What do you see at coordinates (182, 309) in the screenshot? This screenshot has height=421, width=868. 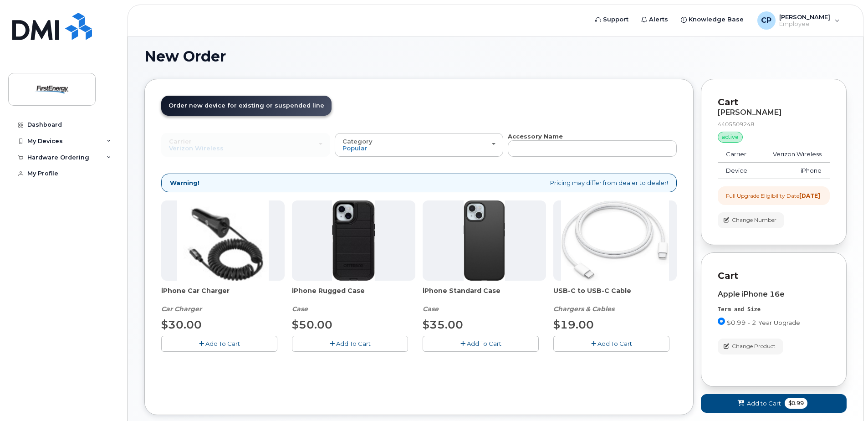 I see `em: Car Charger` at bounding box center [182, 309].